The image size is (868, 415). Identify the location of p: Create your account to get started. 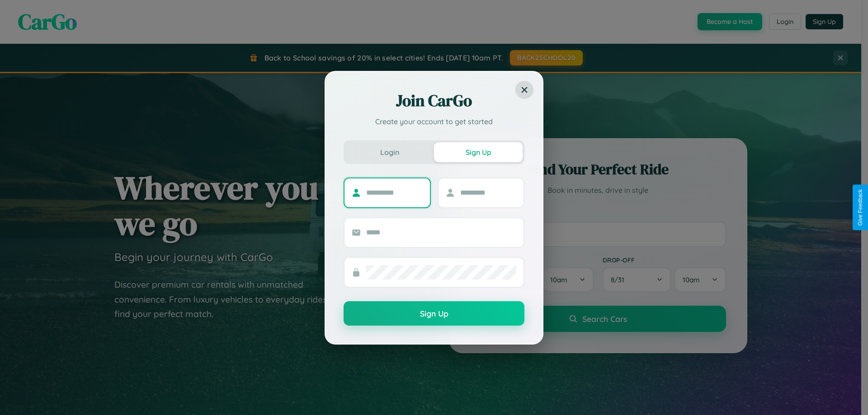
(434, 121).